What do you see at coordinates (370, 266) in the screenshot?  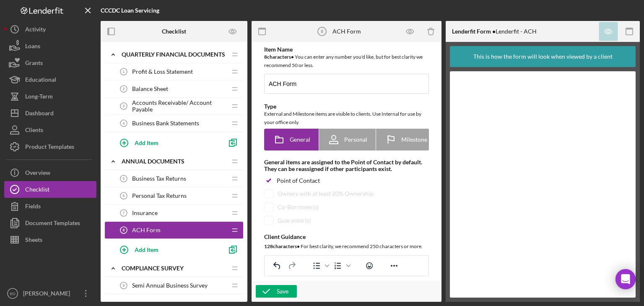 I see `button: Emojis` at bounding box center [370, 266].